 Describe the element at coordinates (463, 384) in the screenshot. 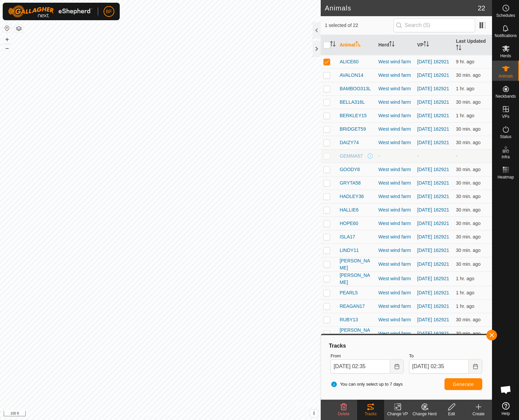

I see `button: Generate` at that location.